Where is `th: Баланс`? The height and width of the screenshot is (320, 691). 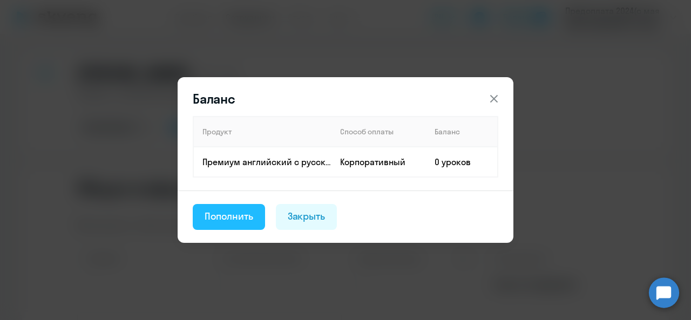 th: Баланс is located at coordinates (462, 132).